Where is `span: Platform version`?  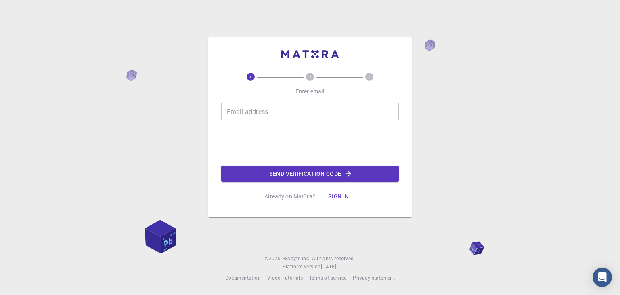 span: Platform version is located at coordinates (301, 266).